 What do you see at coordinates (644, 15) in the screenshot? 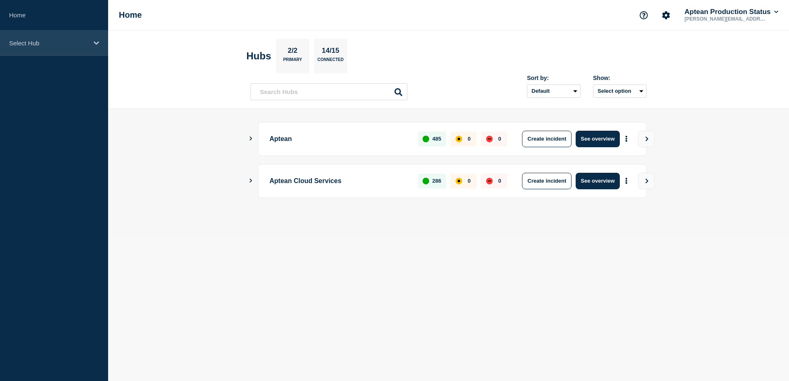
I see `button: Support` at bounding box center [644, 15].